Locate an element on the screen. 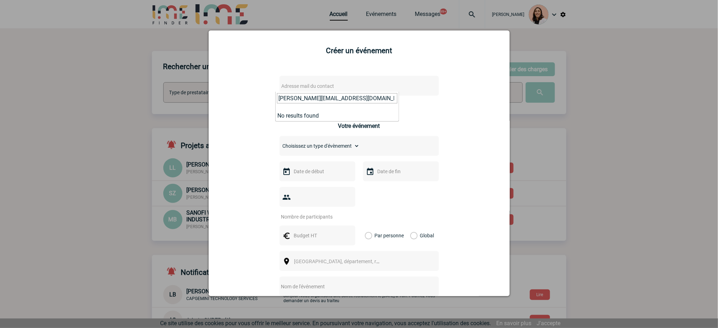 This screenshot has height=328, width=718. li: No results found is located at coordinates (337, 116).